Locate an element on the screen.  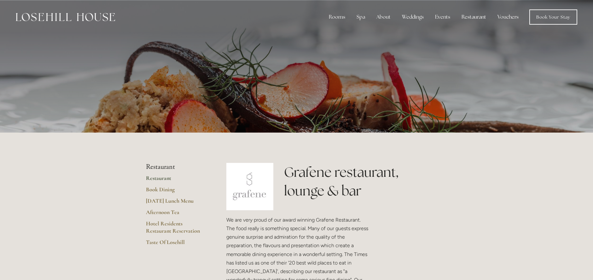
img: grafene.jpg is located at coordinates (250, 186).